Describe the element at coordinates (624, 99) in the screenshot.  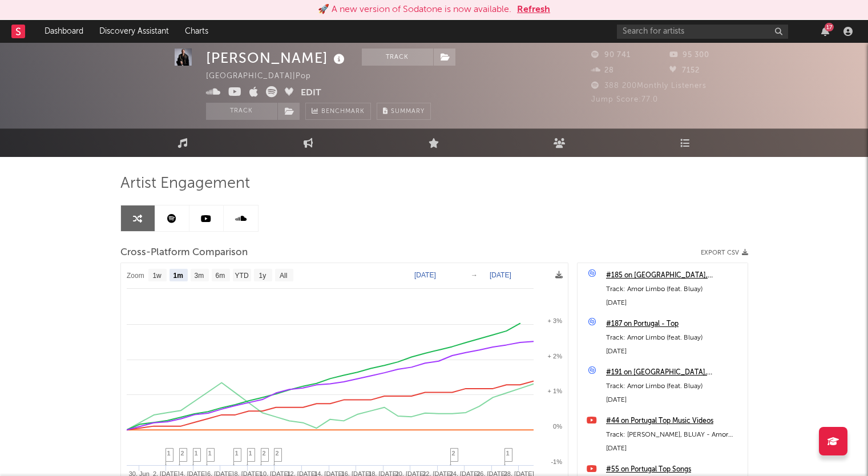
I see `span: Jump Score: 77.0` at that location.